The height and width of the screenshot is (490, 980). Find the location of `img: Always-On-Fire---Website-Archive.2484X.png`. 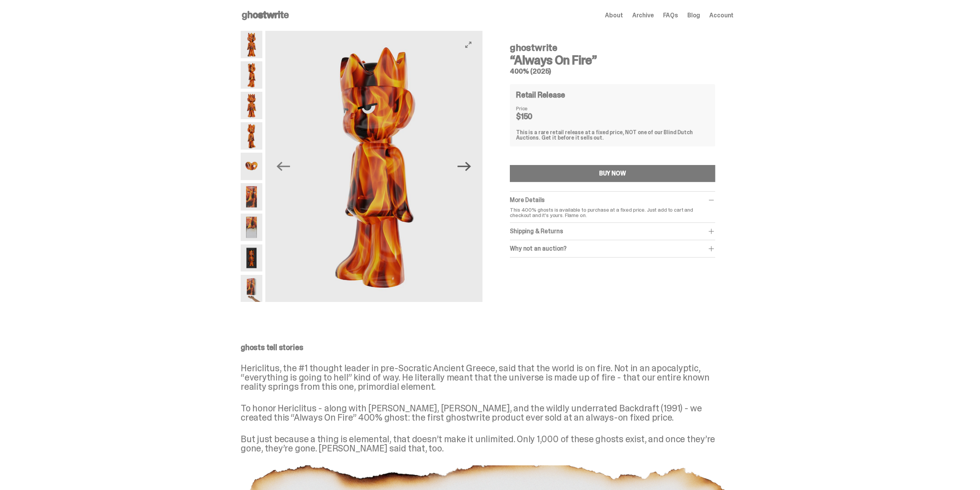

img: Always-On-Fire---Website-Archive.2484X.png is located at coordinates (252, 44).